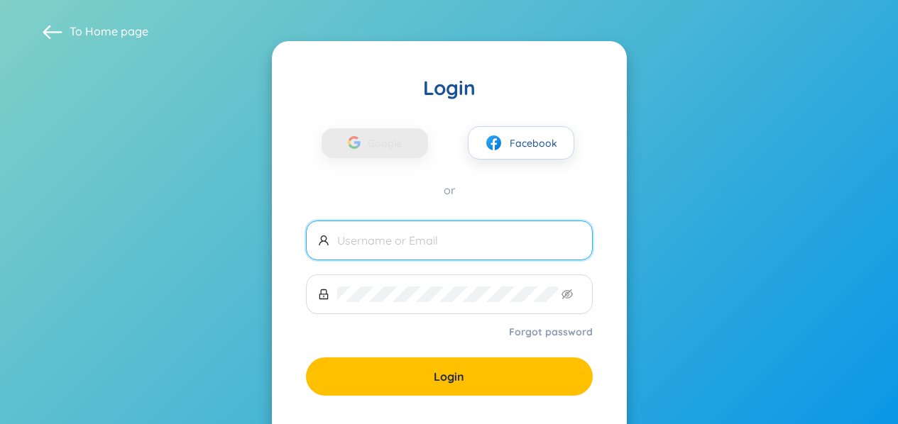  I want to click on img: facebook, so click(493, 143).